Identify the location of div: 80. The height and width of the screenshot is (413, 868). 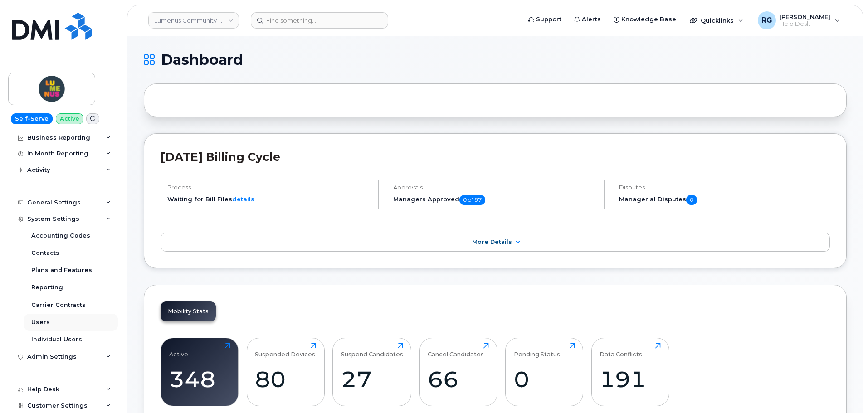
(285, 379).